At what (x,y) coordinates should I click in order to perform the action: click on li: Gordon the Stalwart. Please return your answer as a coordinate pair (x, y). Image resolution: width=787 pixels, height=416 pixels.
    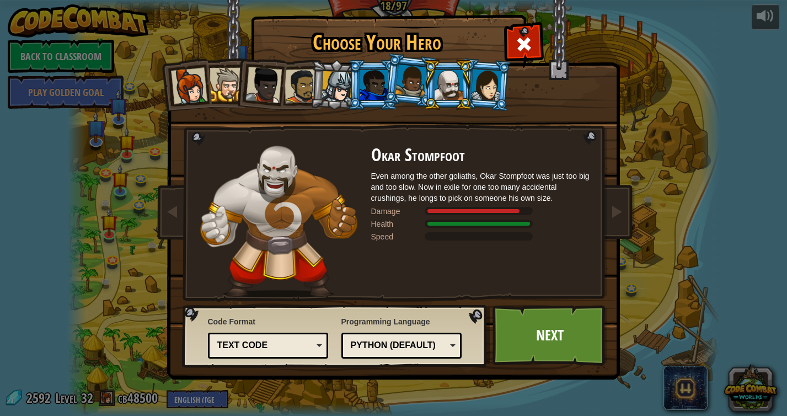
    Looking at the image, I should click on (373, 84).